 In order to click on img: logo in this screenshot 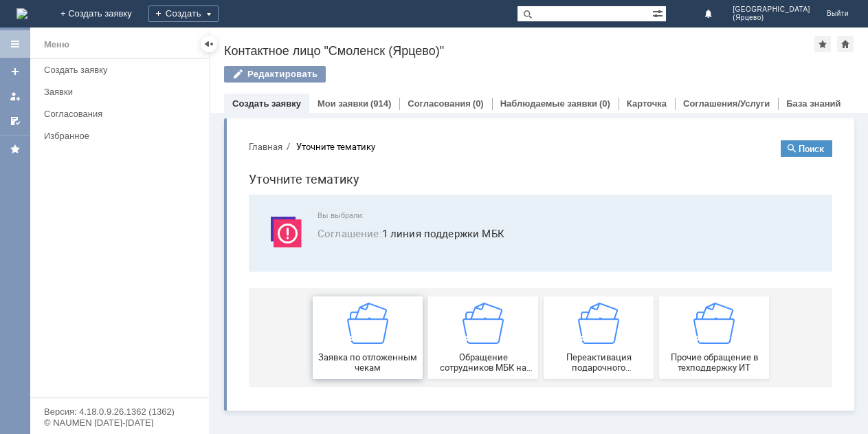, I will do `click(22, 13)`.